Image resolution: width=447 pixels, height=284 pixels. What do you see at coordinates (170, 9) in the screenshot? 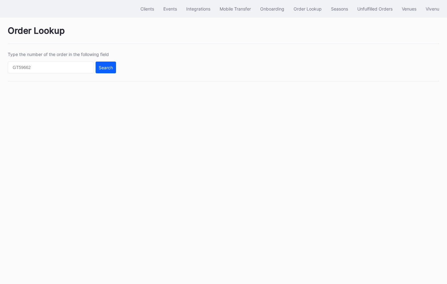
I see `button: Events` at bounding box center [170, 9].